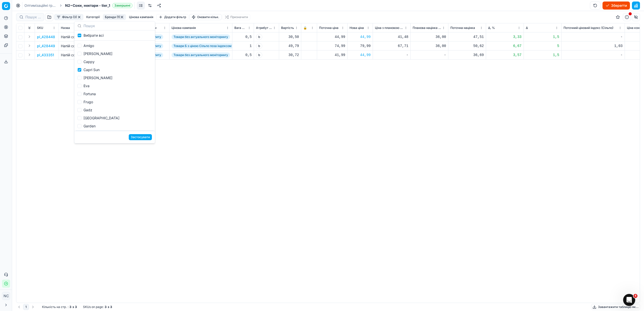  What do you see at coordinates (87, 5) in the screenshot?
I see `span: N2~Соки, нектари - tier_1` at bounding box center [87, 5].